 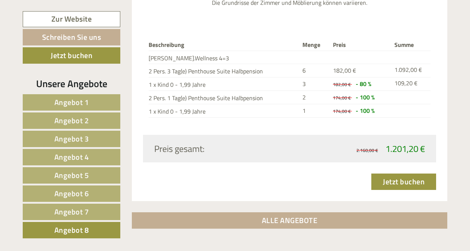 What do you see at coordinates (72, 193) in the screenshot?
I see `span: Angebot 6` at bounding box center [72, 193].